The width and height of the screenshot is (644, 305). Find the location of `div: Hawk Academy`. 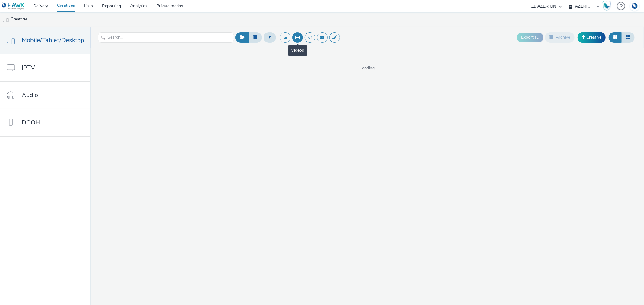

div: Hawk Academy is located at coordinates (607, 6).